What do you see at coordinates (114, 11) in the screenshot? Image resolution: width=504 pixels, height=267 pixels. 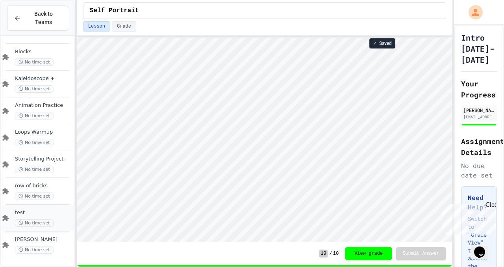 I see `span: Self Portrait` at bounding box center [114, 11].